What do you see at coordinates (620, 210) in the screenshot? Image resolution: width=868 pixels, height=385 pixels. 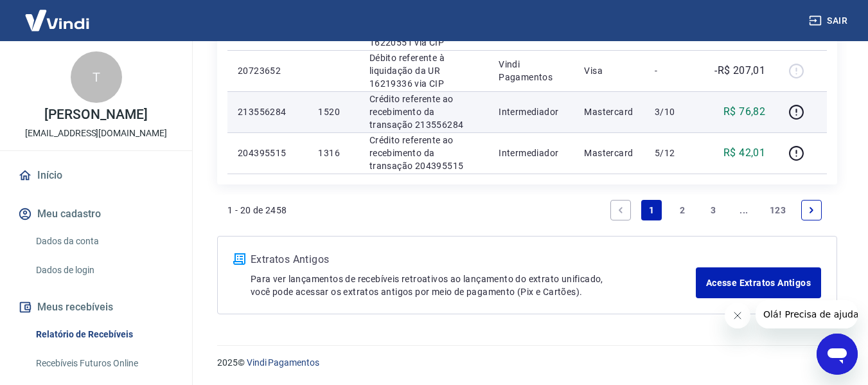 I see `a: Previous page` at bounding box center [620, 210].